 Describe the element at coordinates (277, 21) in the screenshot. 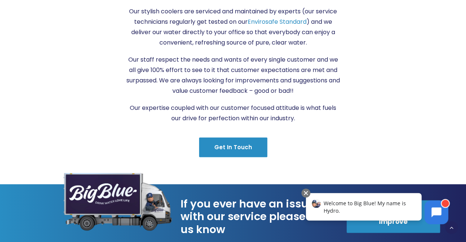

I see `a: Envirosafe Standard` at that location.